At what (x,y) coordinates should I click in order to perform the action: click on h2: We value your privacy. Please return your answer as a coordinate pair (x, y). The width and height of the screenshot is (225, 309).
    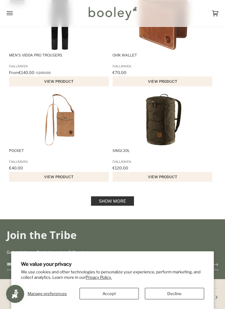
    Looking at the image, I should click on (112, 264).